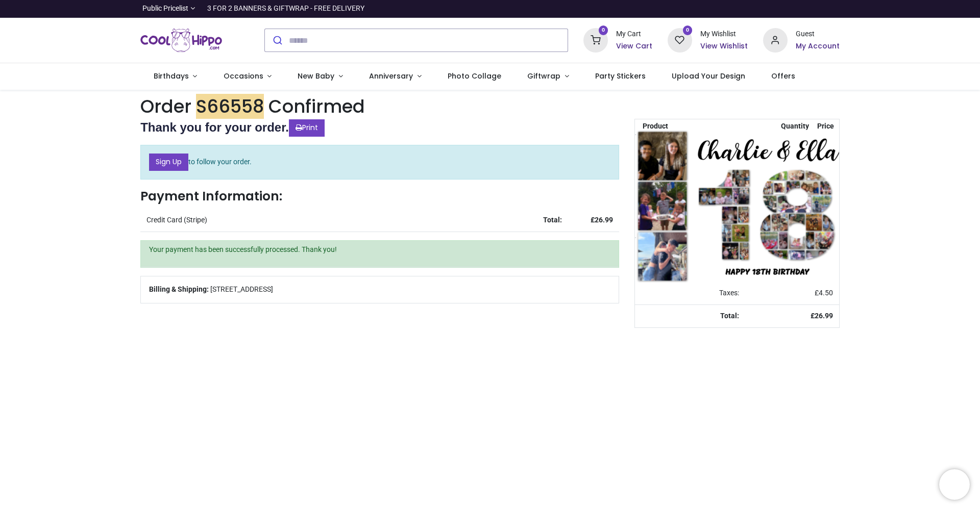 This screenshot has width=980, height=510. What do you see at coordinates (380, 128) in the screenshot?
I see `h2: Thank you for your order.` at bounding box center [380, 128].